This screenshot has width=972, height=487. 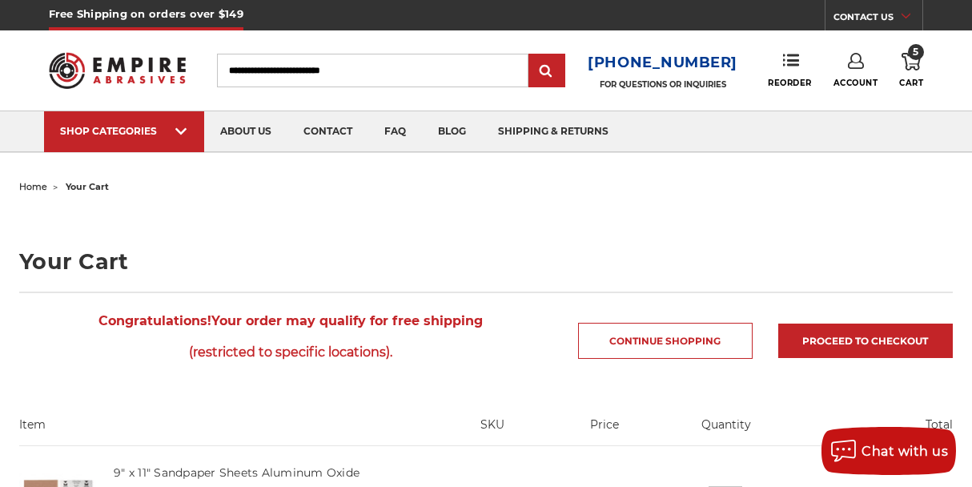 I want to click on a: Continue Shopping, so click(x=665, y=340).